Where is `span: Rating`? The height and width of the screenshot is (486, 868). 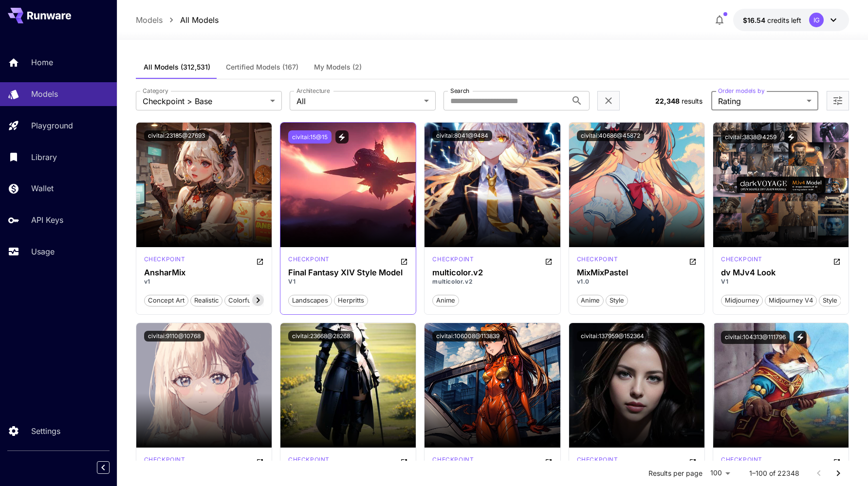
span: Rating is located at coordinates (760, 101).